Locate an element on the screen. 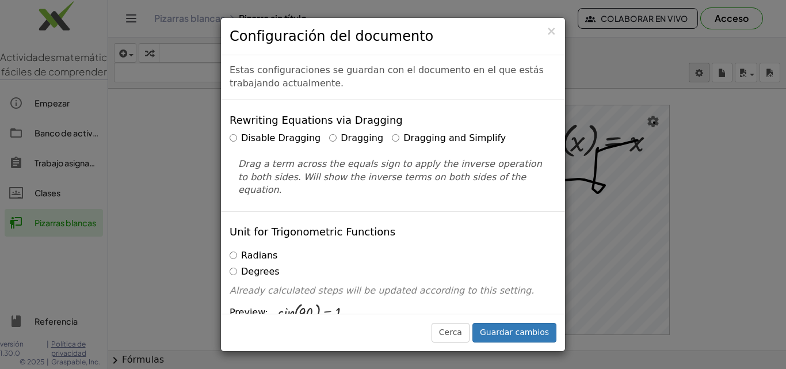 This screenshot has height=369, width=786. button: Guardar cambios is located at coordinates (514, 332).